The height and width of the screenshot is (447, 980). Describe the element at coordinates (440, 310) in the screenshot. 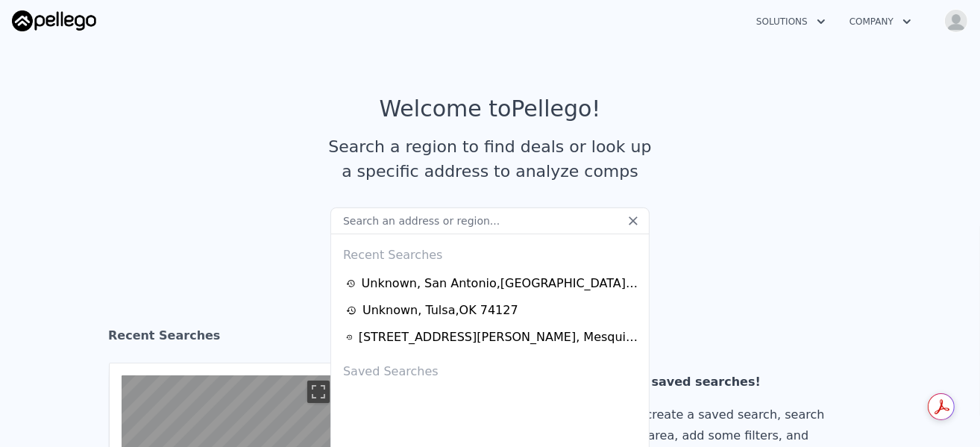

I see `div: Unknown , Tulsa , OK 74127` at that location.